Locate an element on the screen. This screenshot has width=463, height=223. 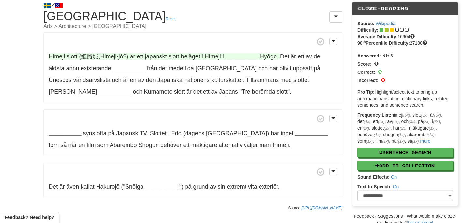
strong: Answered: is located at coordinates (369, 56).